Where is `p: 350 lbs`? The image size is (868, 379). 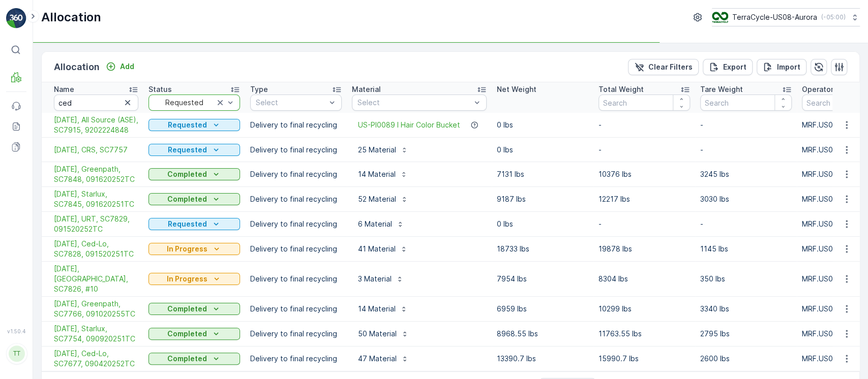 p: 350 lbs is located at coordinates (746, 279).